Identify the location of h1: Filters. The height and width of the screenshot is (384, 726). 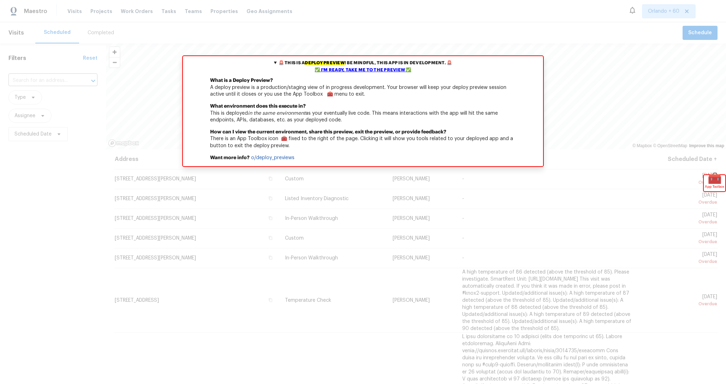
(46, 58).